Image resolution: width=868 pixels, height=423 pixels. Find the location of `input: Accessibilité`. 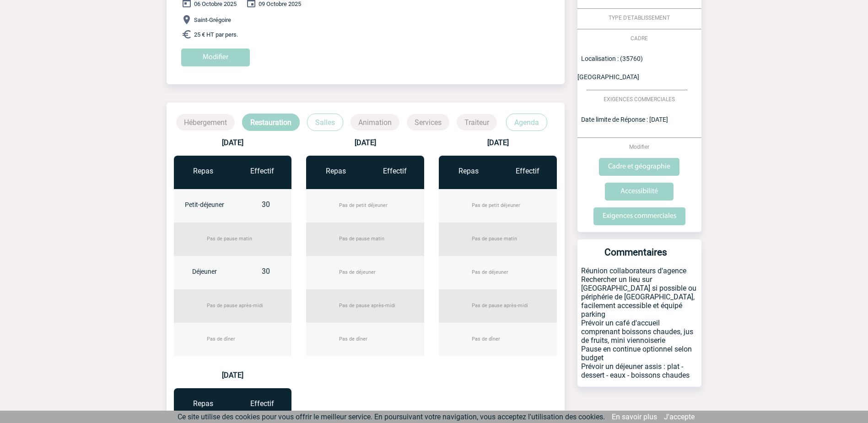

input: Accessibilité is located at coordinates (639, 191).